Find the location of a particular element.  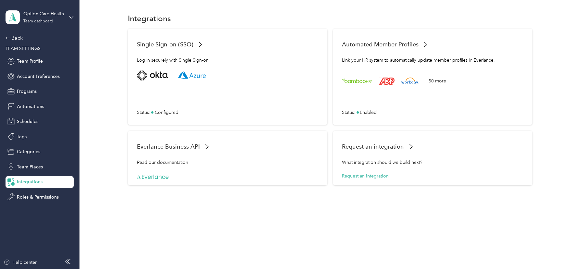

span: Account Preferences is located at coordinates (38, 76).